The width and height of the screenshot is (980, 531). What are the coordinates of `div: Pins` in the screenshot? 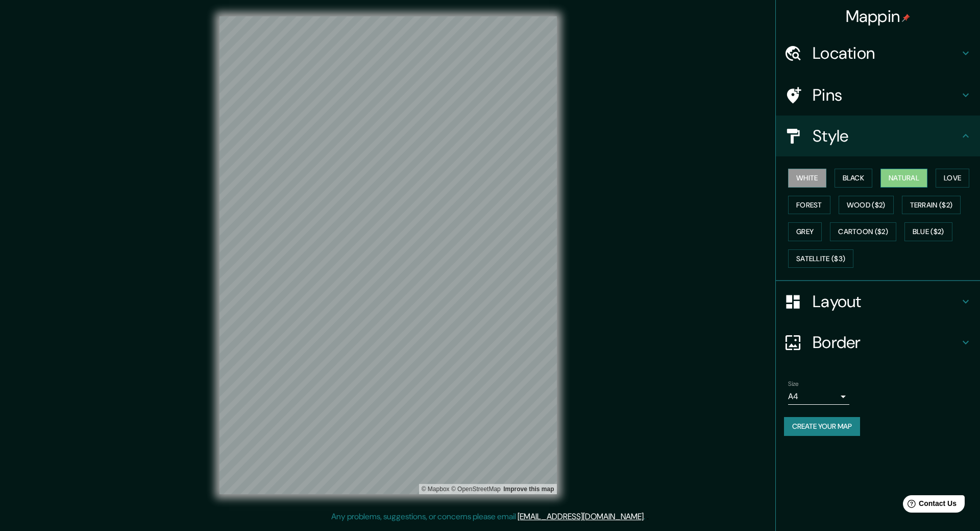 It's located at (878, 95).